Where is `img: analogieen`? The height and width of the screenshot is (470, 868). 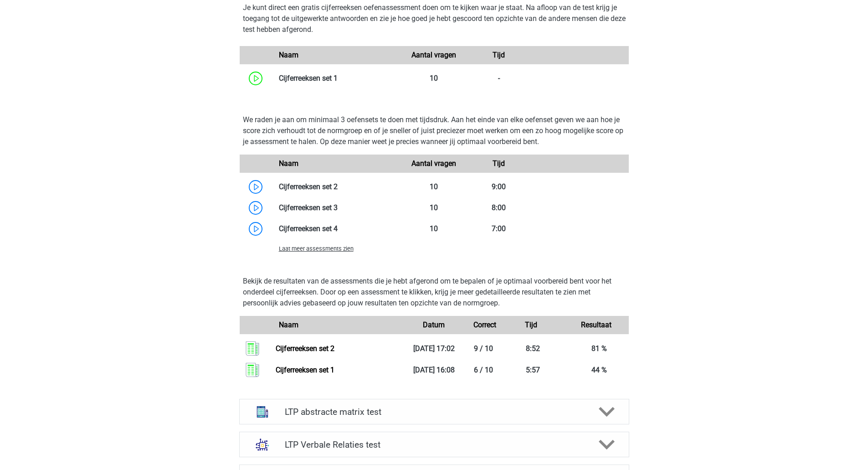 img: analogieen is located at coordinates (262, 445).